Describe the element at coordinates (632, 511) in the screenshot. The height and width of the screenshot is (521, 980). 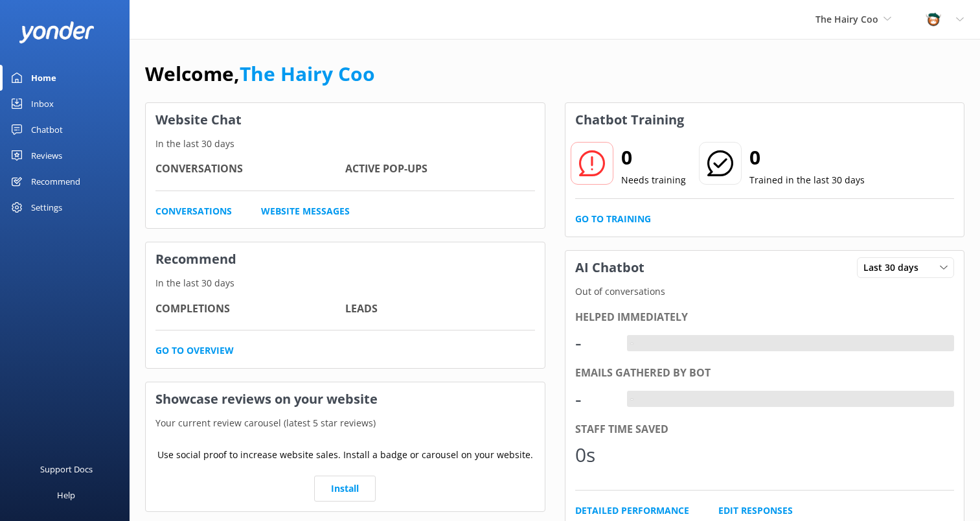
I see `a: Detailed Performance` at that location.